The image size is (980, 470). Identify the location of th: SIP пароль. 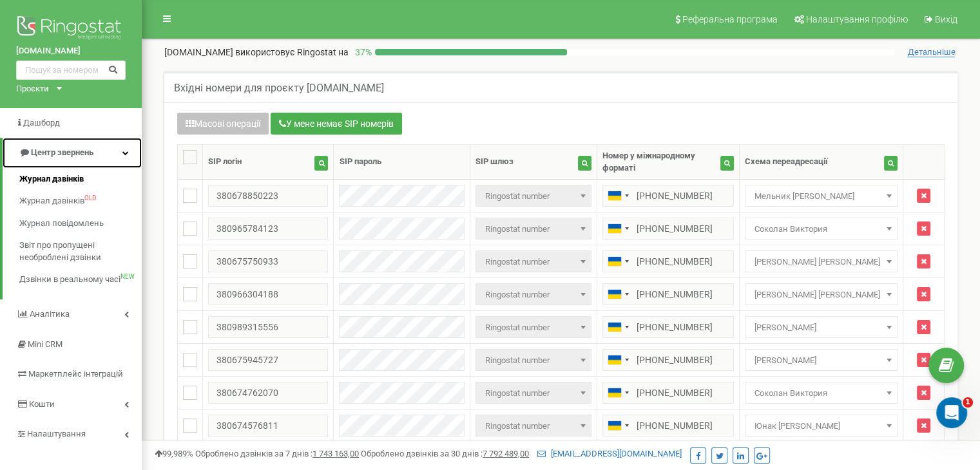
(402, 162).